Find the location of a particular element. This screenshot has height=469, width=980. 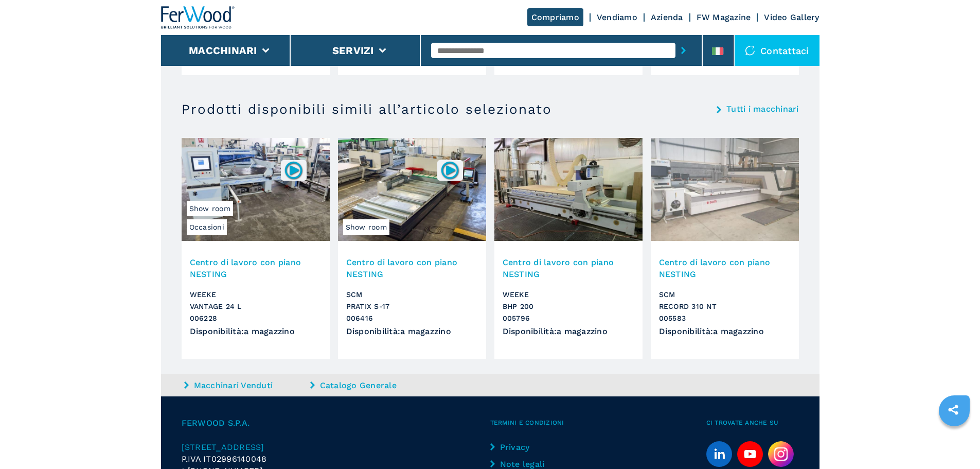

img: Centro di lavoro con piano NESTING WEEKE VANTAGE 24 L is located at coordinates (256, 189).